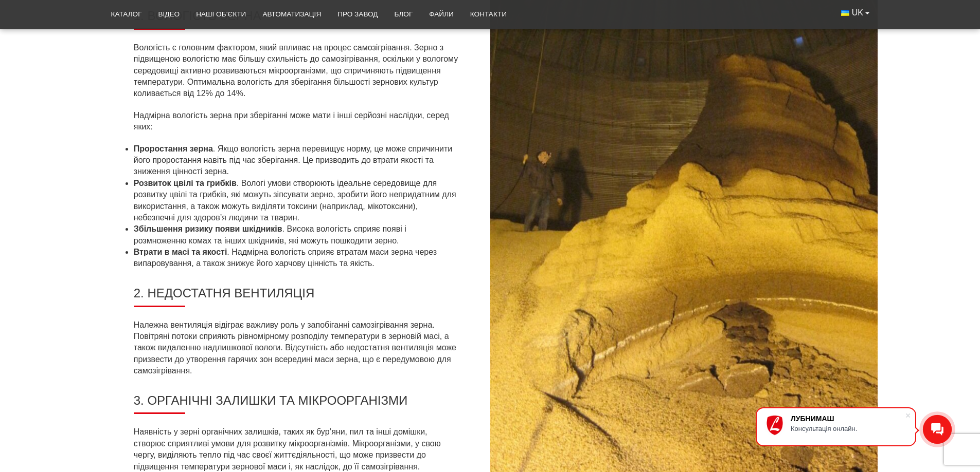 The width and height of the screenshot is (980, 472). Describe the element at coordinates (403, 14) in the screenshot. I see `a: Блог` at that location.